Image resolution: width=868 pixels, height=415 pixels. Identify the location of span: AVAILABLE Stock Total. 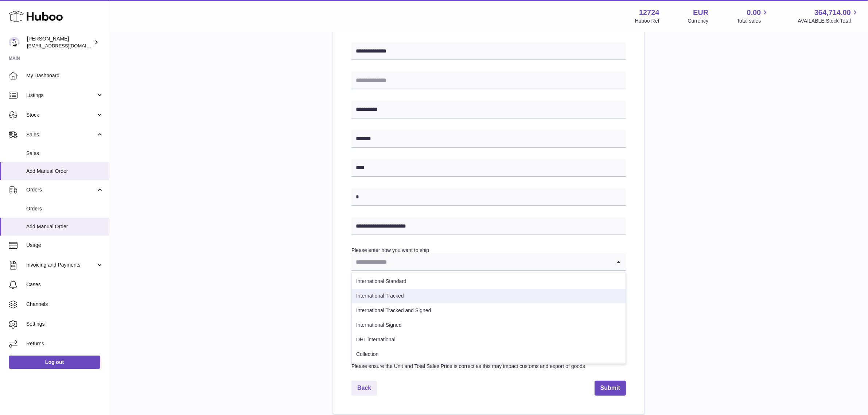
(828, 21).